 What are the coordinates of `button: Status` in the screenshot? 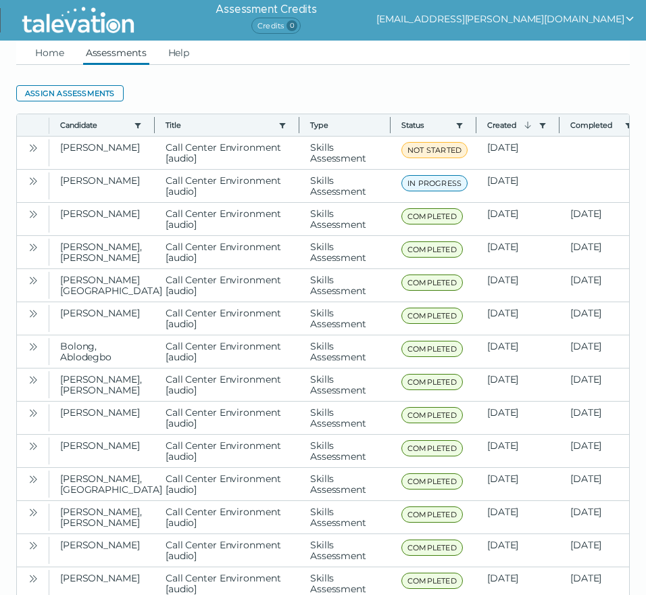 It's located at (426, 125).